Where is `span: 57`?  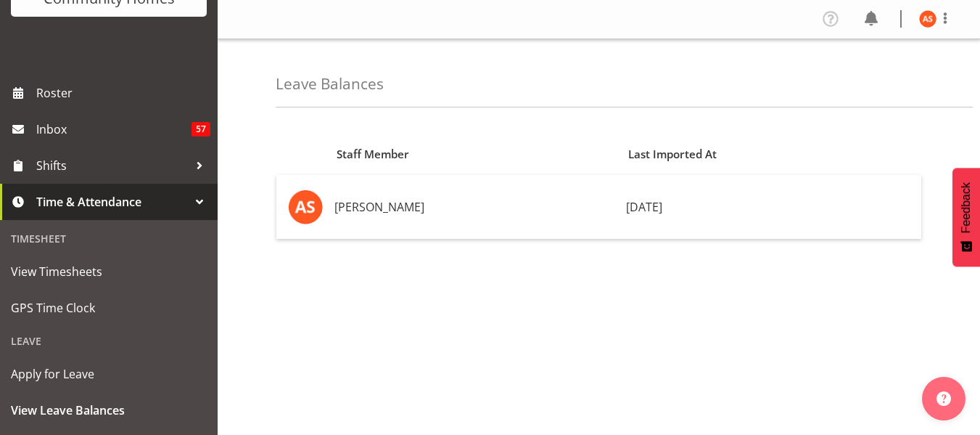 span: 57 is located at coordinates (201, 129).